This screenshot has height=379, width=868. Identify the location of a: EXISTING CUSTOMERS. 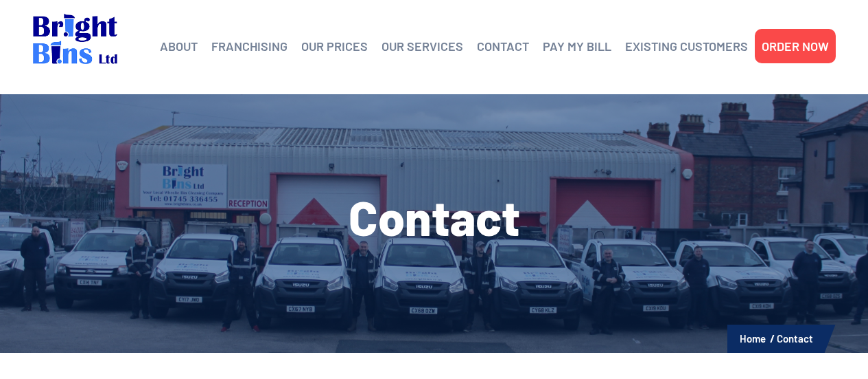
(687, 46).